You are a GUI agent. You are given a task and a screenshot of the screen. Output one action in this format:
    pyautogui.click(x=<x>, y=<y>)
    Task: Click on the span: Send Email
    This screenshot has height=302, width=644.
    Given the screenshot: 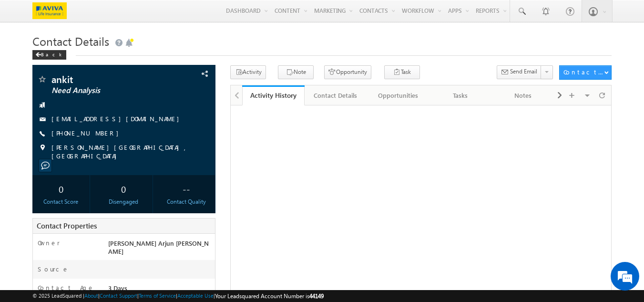 What is the action you would take?
    pyautogui.click(x=523, y=71)
    